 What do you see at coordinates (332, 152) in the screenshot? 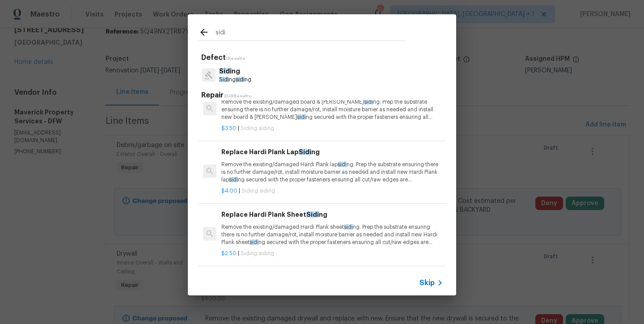
I see `h6: Replace Hardi Plank Lap ng` at bounding box center [332, 152].